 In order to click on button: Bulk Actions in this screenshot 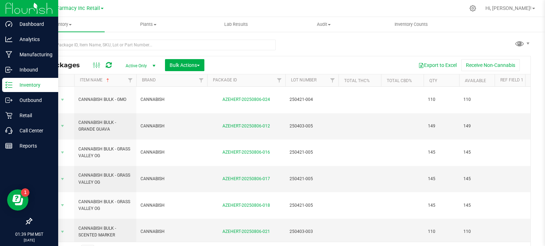, I will do `click(184, 65)`.